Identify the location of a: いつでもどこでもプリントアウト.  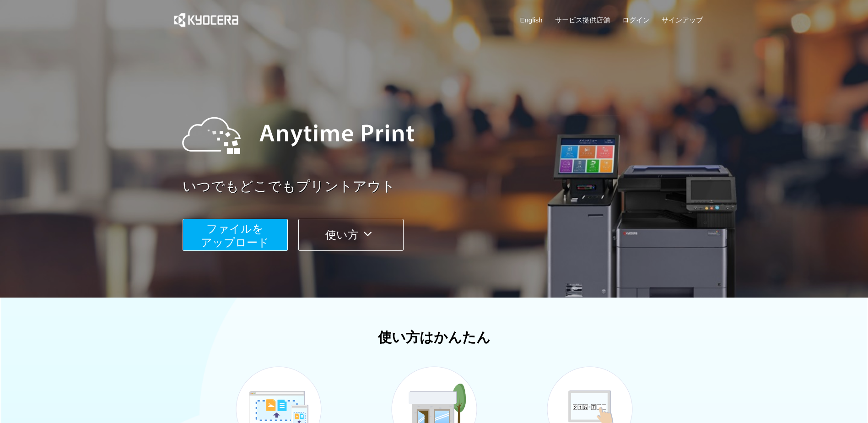
(446, 186).